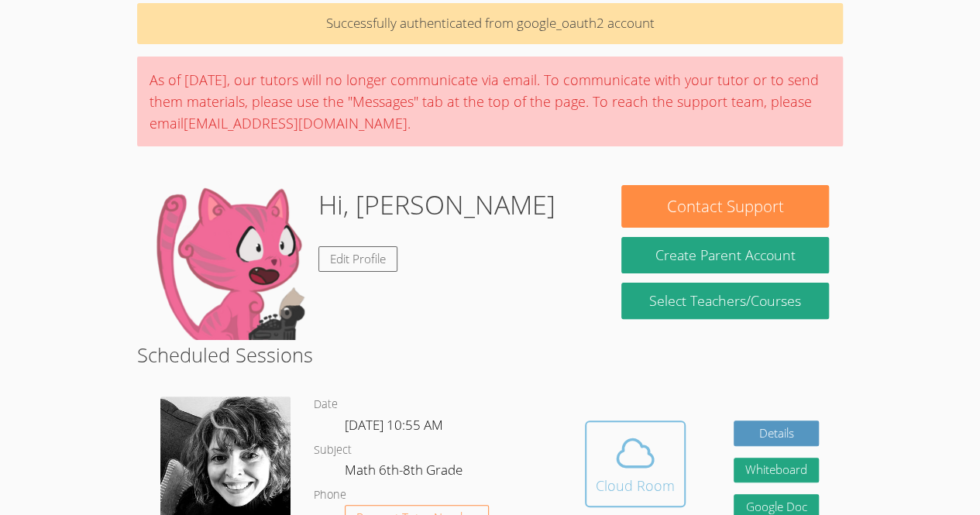 The width and height of the screenshot is (980, 515). What do you see at coordinates (725, 206) in the screenshot?
I see `button: Contact Support` at bounding box center [725, 206].